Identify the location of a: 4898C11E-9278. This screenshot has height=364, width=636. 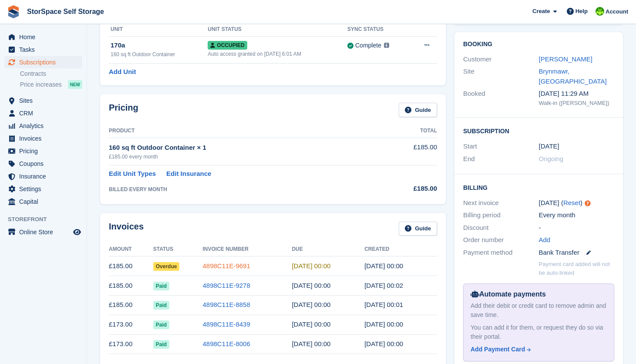
(226, 285).